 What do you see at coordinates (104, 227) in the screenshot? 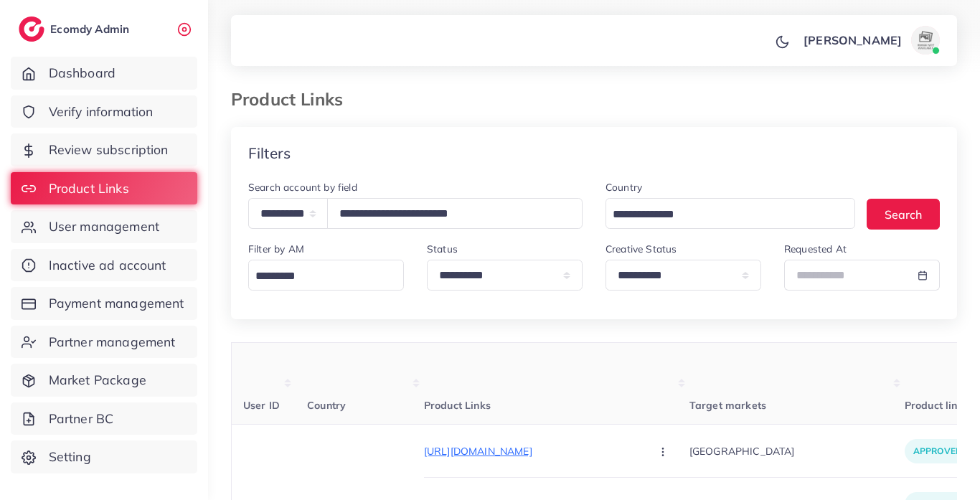
I see `span: User management` at bounding box center [104, 227].